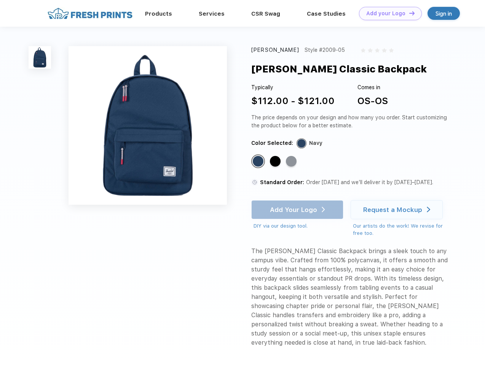 The width and height of the screenshot is (485, 366). I want to click on img: func=resize&h=100, so click(40, 57).